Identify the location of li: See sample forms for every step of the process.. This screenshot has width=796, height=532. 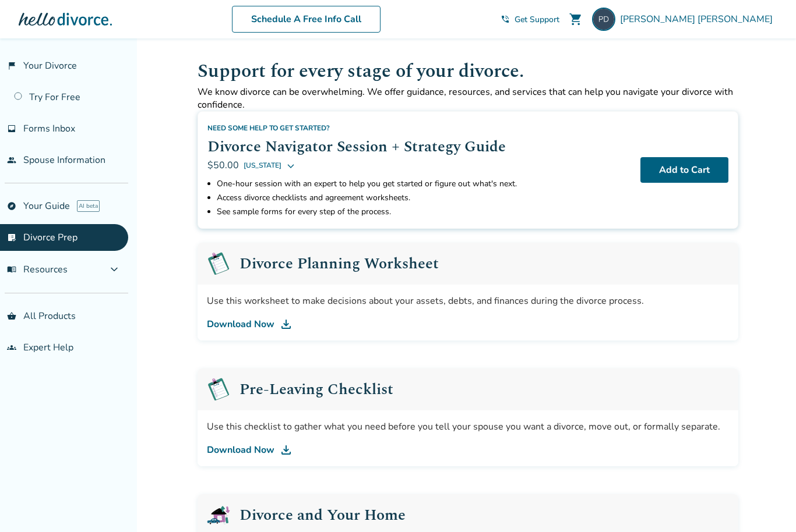
(424, 212).